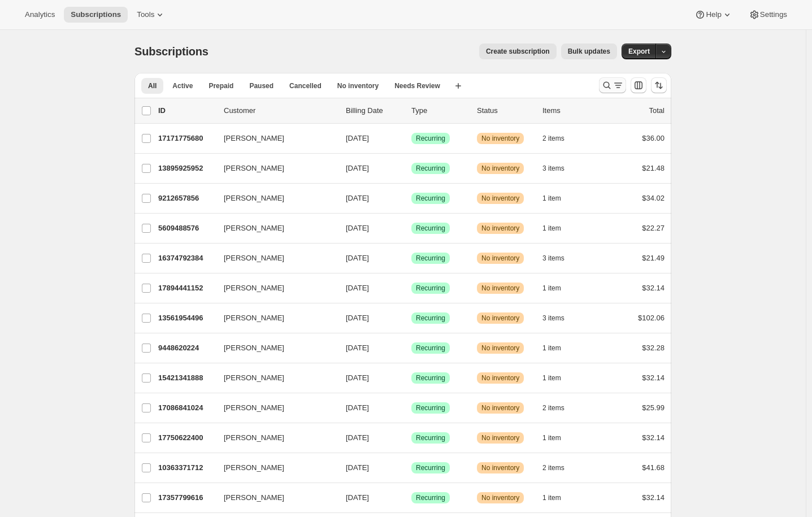 Image resolution: width=812 pixels, height=517 pixels. Describe the element at coordinates (152, 86) in the screenshot. I see `span: All` at that location.